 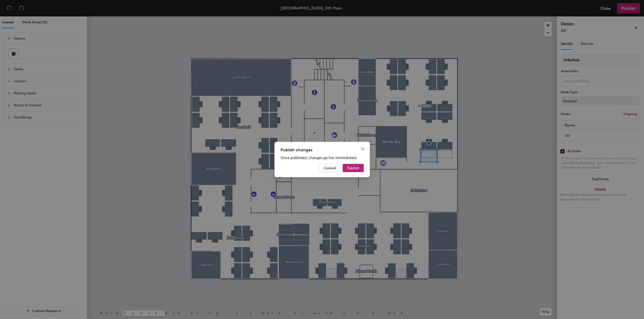 What do you see at coordinates (363, 149) in the screenshot?
I see `span: Close` at bounding box center [363, 149].